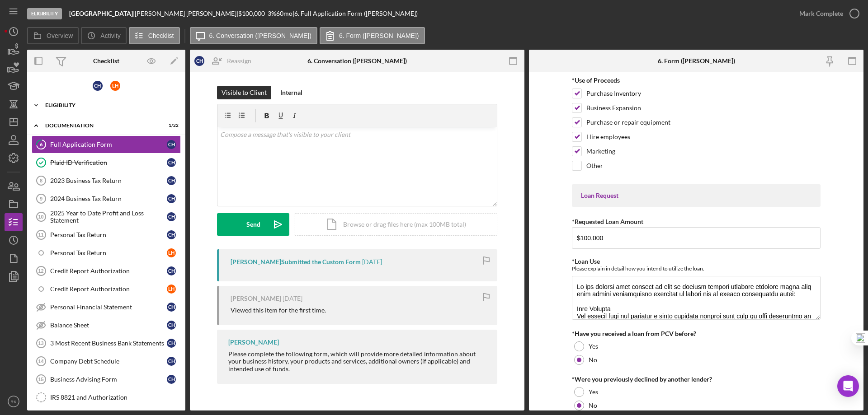 The width and height of the screenshot is (868, 415). What do you see at coordinates (13, 402) in the screenshot?
I see `text: RK` at bounding box center [13, 402].